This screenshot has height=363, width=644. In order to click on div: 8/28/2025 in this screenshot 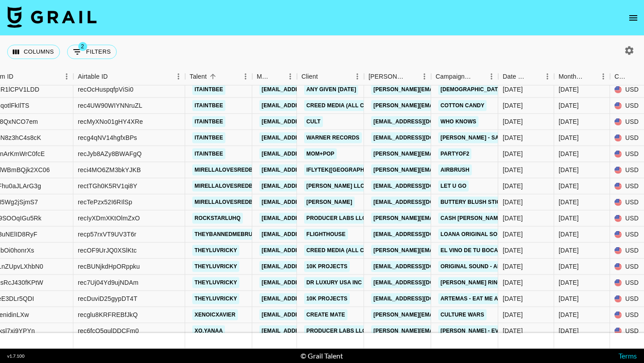, I will do `click(512, 202)`.